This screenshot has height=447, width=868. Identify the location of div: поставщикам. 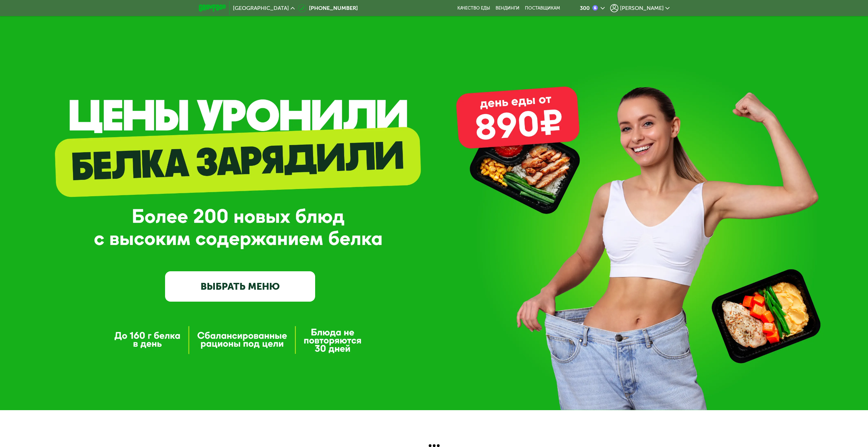
(542, 8).